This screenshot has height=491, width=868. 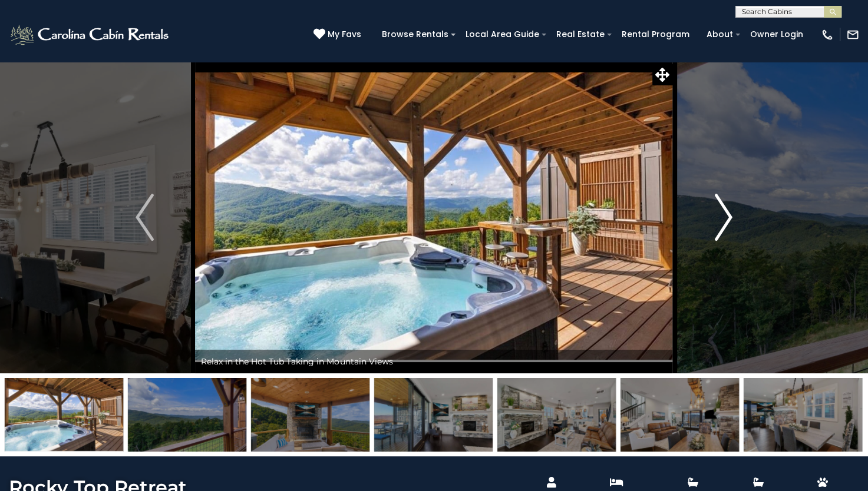 What do you see at coordinates (64, 414) in the screenshot?
I see `img: 165290616` at bounding box center [64, 414].